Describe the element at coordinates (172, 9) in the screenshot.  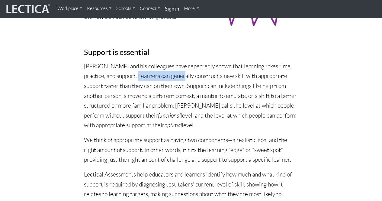
I see `a: Sign in` at that location.